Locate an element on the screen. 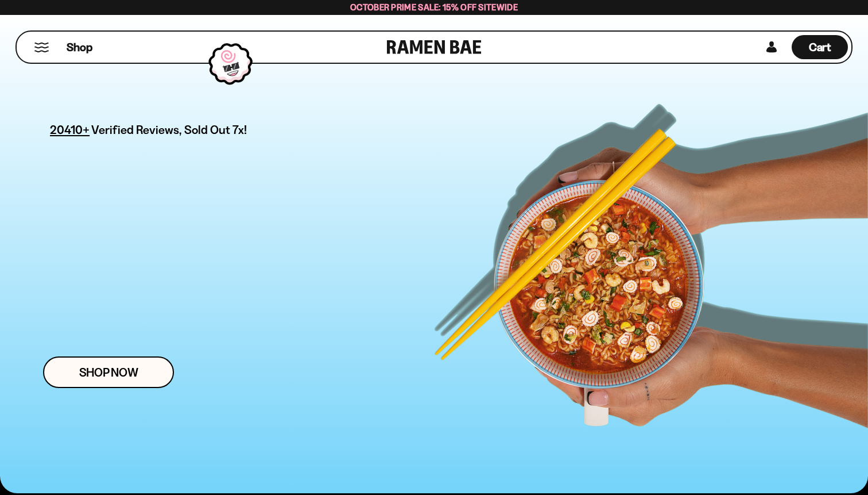  span: Verified Reviews, Sold Out 7x! is located at coordinates (169, 129).